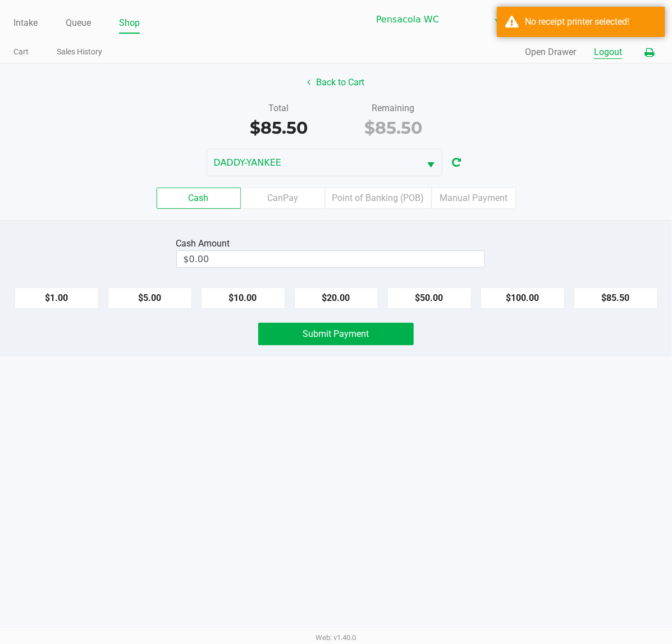 This screenshot has height=644, width=672. I want to click on button: Logout, so click(608, 52).